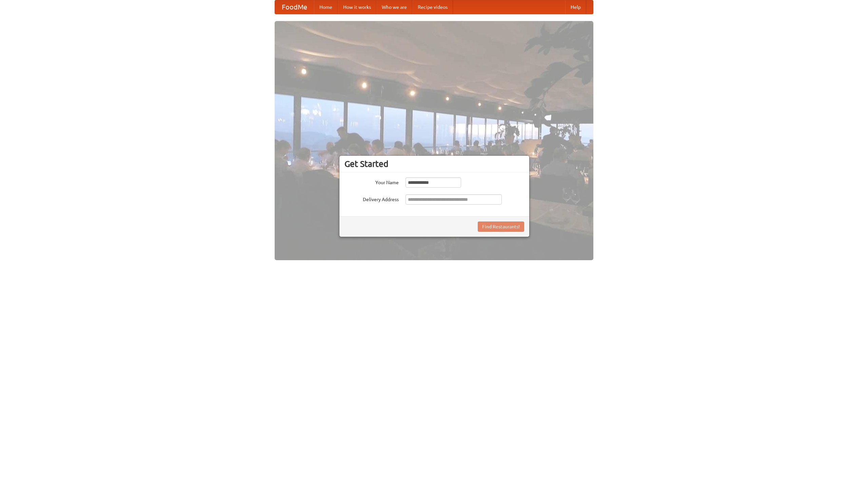  What do you see at coordinates (372, 198) in the screenshot?
I see `label: Delivery Address` at bounding box center [372, 198].